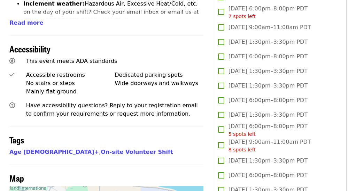 This screenshot has height=191, width=356. Describe the element at coordinates (17, 178) in the screenshot. I see `span: Map` at that location.